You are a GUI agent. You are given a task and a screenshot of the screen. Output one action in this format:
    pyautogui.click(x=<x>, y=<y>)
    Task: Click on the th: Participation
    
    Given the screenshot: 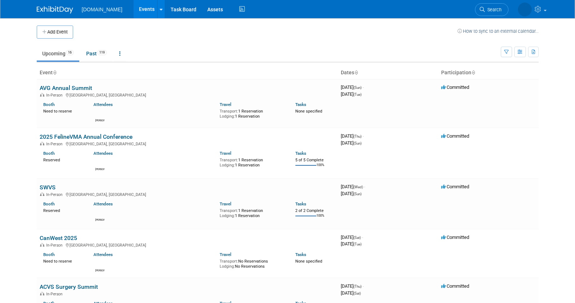 What is the action you would take?
    pyautogui.click(x=489, y=73)
    